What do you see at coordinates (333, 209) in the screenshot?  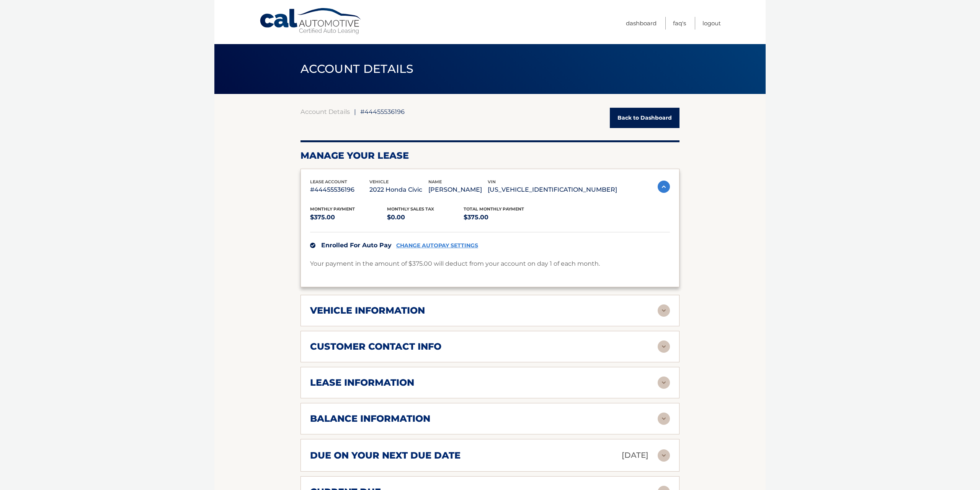 I see `span: Monthly Payment` at bounding box center [333, 209].